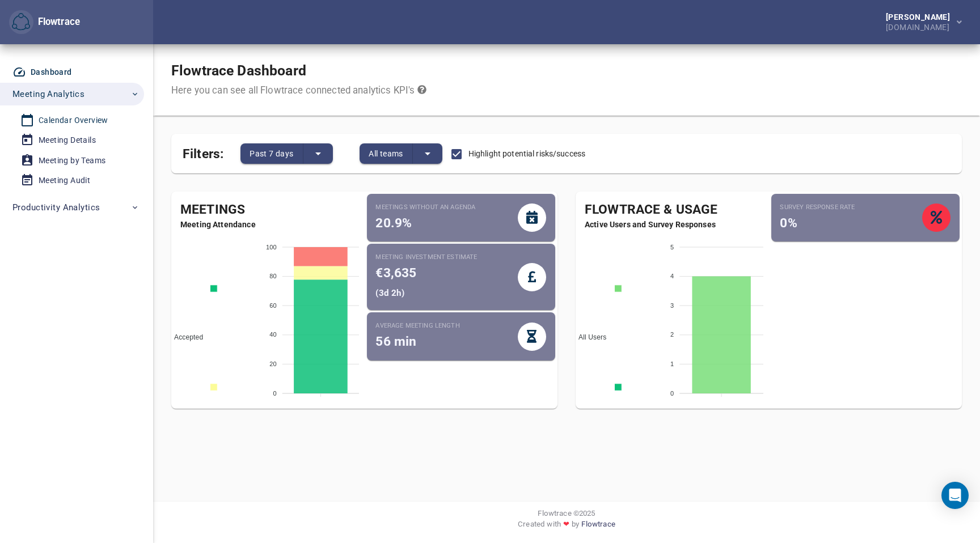 This screenshot has height=543, width=980. What do you see at coordinates (203, 152) in the screenshot?
I see `span: Filters:` at bounding box center [203, 152].